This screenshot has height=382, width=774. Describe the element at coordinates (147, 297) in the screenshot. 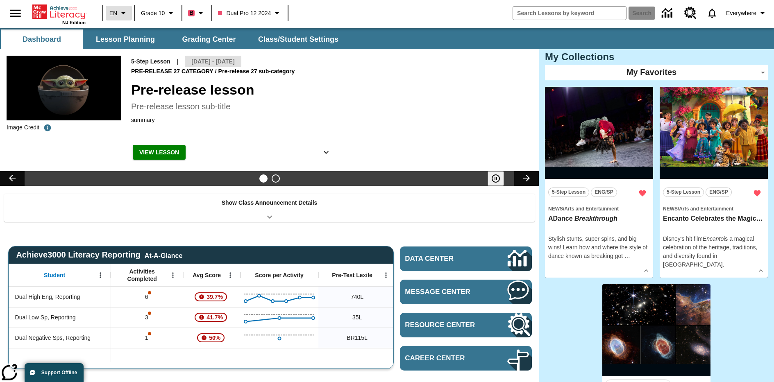

I see `div: 6, One or more Activity scores may be invalid., Dual High Eng, Reporting` at that location.